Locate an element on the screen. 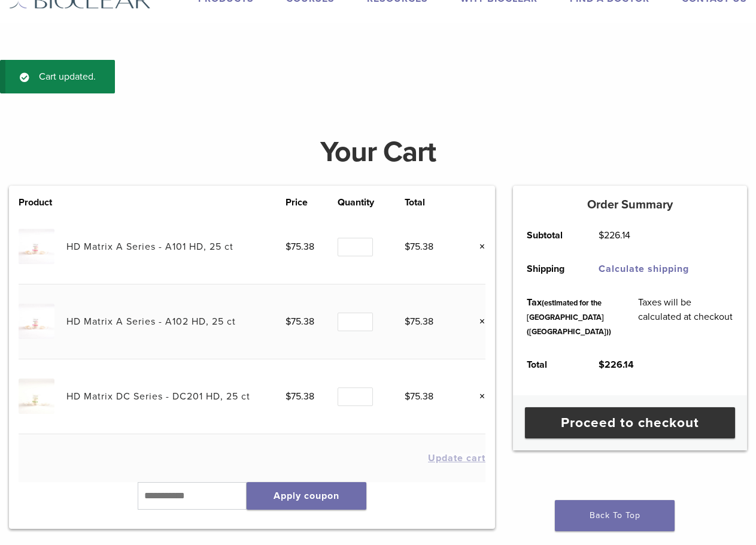  h5: Order Summary is located at coordinates (630, 205).